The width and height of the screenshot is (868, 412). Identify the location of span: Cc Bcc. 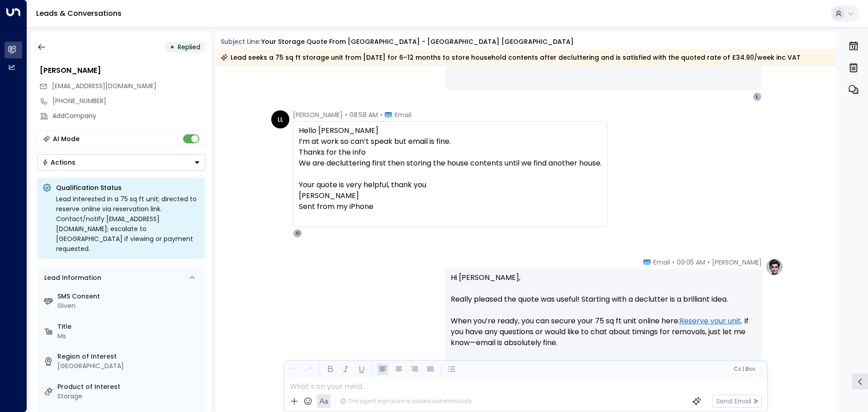
(745, 369).